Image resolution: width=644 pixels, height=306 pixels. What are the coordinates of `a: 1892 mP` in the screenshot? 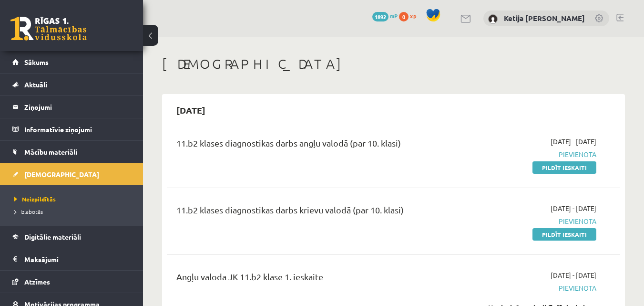 It's located at (385, 16).